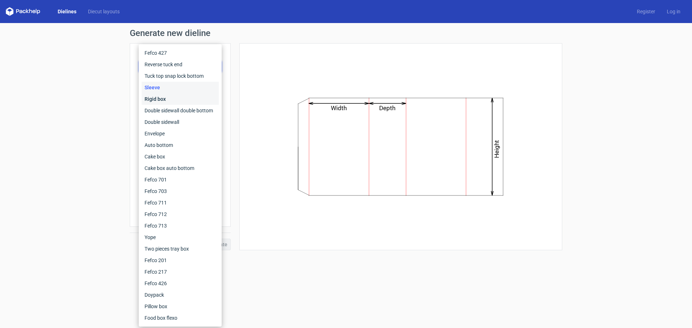  What do you see at coordinates (104, 12) in the screenshot?
I see `a: Diecut layouts` at bounding box center [104, 12].